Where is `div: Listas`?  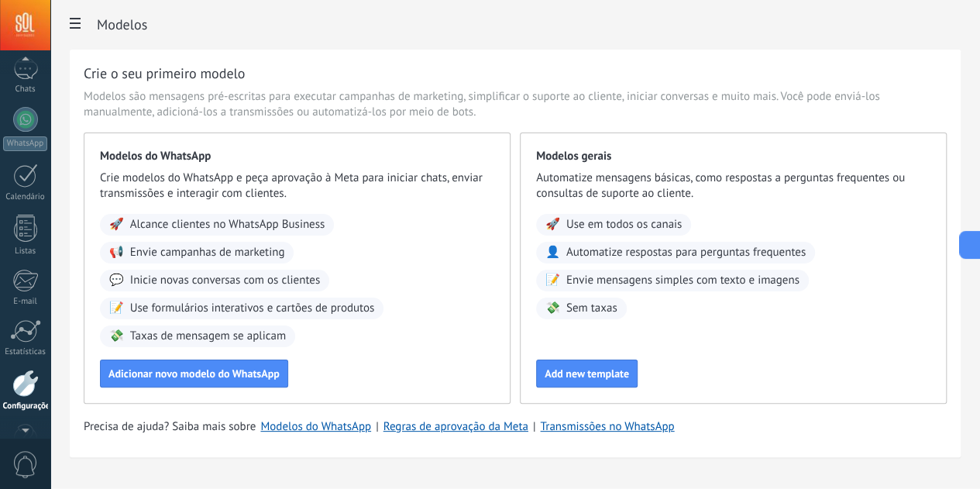 div: Listas is located at coordinates (26, 251).